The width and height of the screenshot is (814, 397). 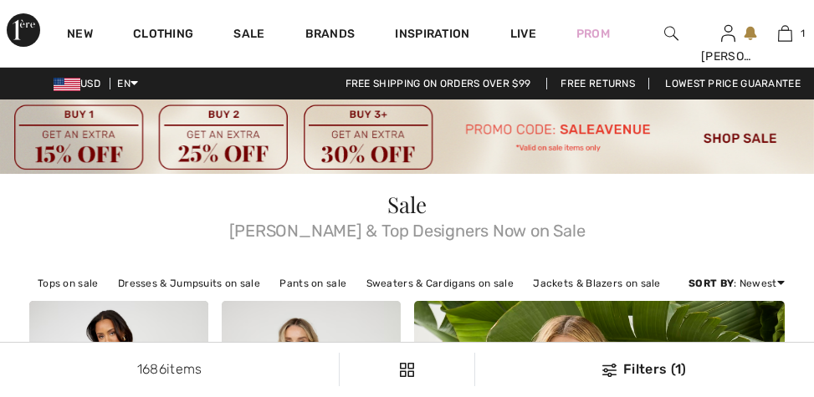 I want to click on a: Sweaters & Cardigans on sale, so click(x=440, y=284).